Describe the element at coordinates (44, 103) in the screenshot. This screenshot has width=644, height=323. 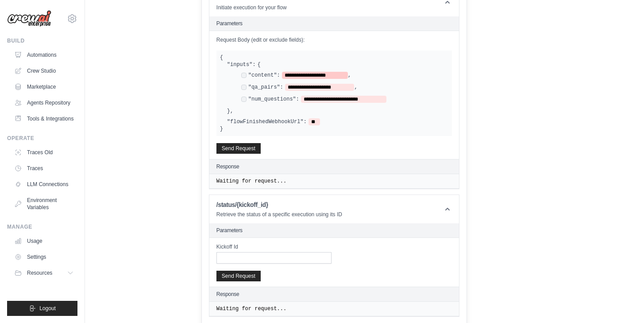
I see `a: Agents Repository` at that location.